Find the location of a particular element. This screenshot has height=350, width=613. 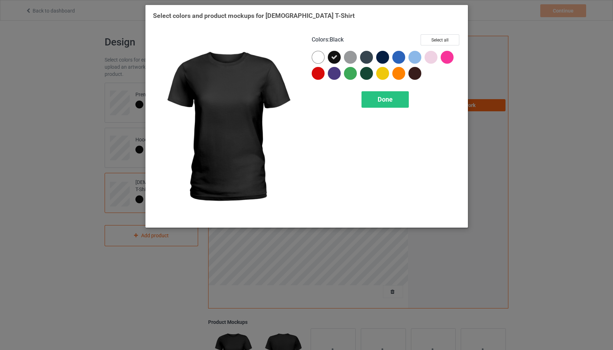

span: Black is located at coordinates (336, 39).